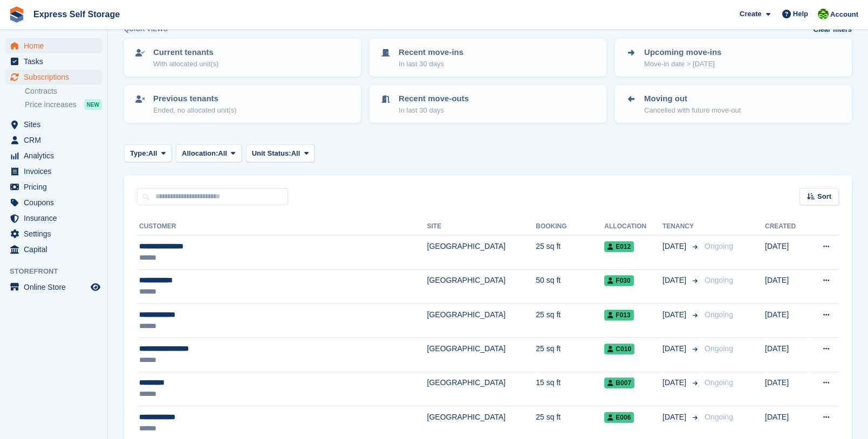 This screenshot has height=439, width=868. I want to click on span: Invoices, so click(56, 172).